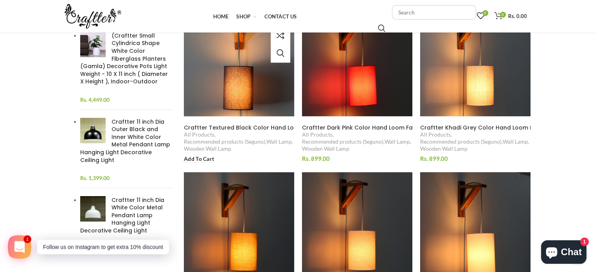 This screenshot has width=595, height=272. Describe the element at coordinates (357, 128) in the screenshot. I see `a: Craftter Dark Pink Color Hand Loom Fabric Round Shade Wooden Wall Mount Wall Lamp Wall Sconce Dec...` at that location.